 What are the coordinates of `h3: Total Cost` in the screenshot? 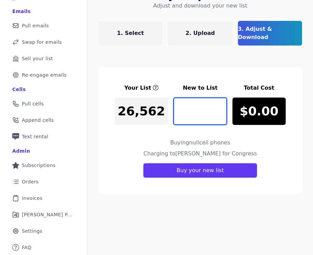 It's located at (259, 88).